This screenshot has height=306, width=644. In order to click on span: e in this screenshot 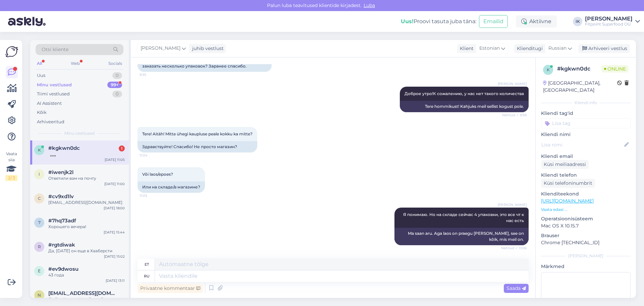, I will do `click(39, 271)`.